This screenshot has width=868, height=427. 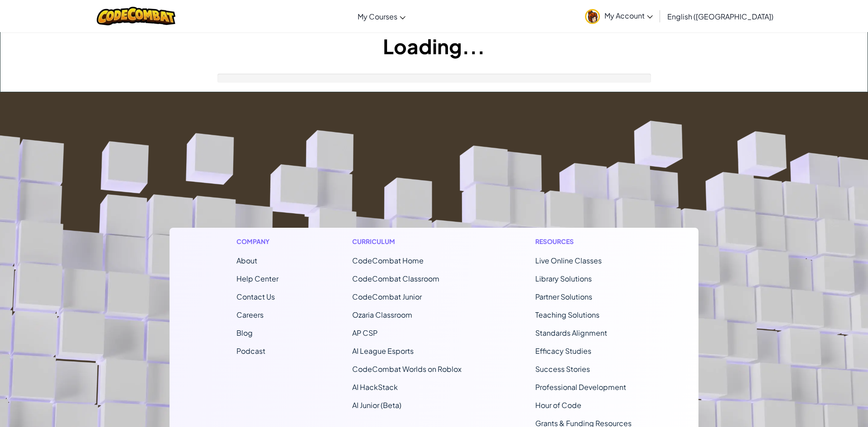 I want to click on h1: Loading..., so click(x=434, y=46).